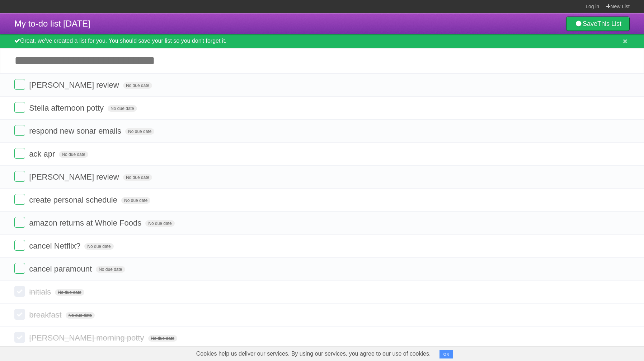 This screenshot has height=361, width=644. Describe the element at coordinates (76, 131) in the screenshot. I see `span: respond new sonar emails` at that location.